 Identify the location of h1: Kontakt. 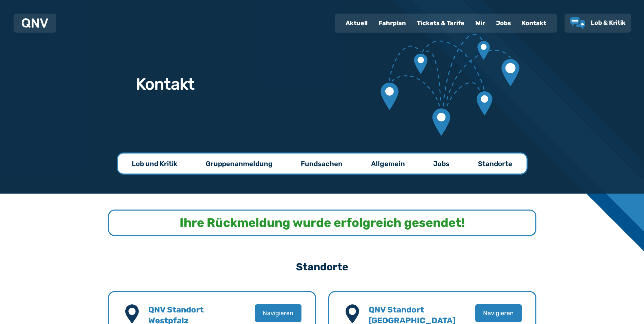
(165, 84).